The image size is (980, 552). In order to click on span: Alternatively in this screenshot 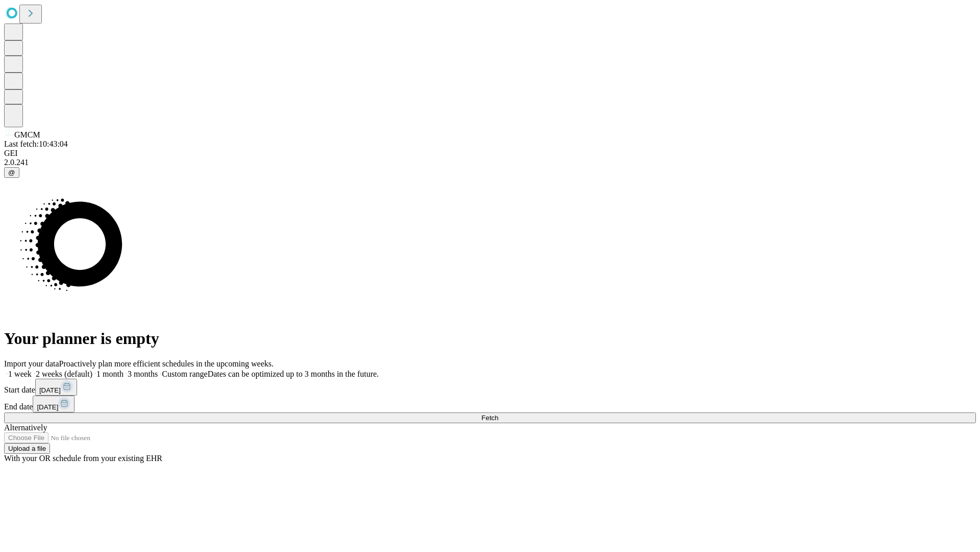, I will do `click(25, 427)`.